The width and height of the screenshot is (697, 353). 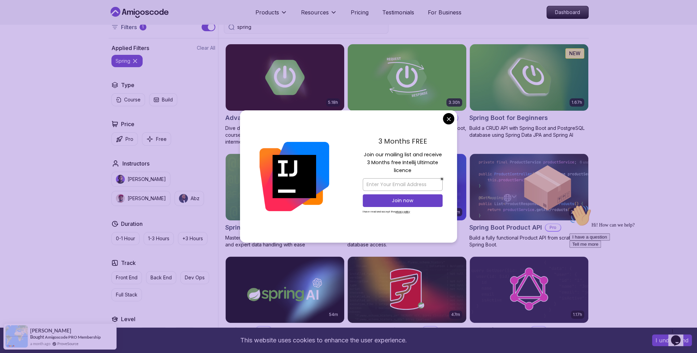 I want to click on p: spring, so click(x=123, y=61).